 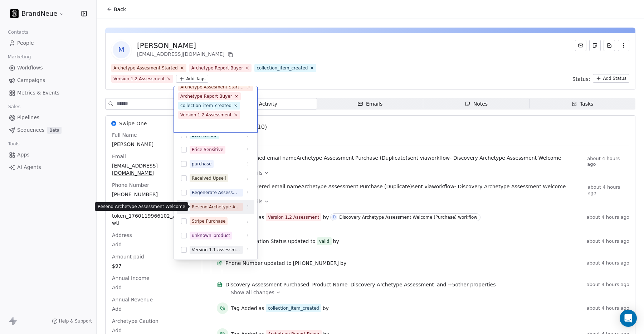 I want to click on div: Version 1.1 assessment, so click(x=216, y=250).